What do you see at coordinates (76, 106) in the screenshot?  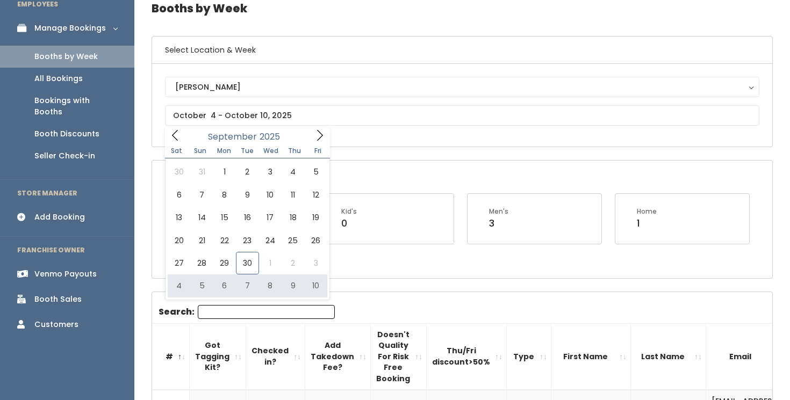 I see `div: Bookings with Booths` at bounding box center [76, 106].